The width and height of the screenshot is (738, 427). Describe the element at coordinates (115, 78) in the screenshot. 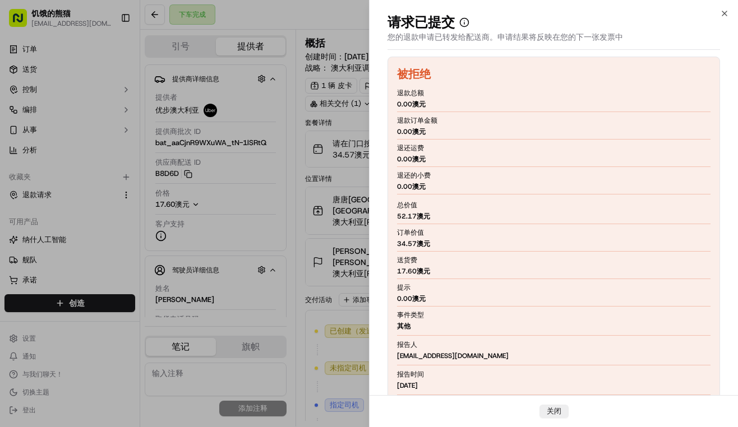

I see `input: 有问题吗？从这里开始输入...` at that location.